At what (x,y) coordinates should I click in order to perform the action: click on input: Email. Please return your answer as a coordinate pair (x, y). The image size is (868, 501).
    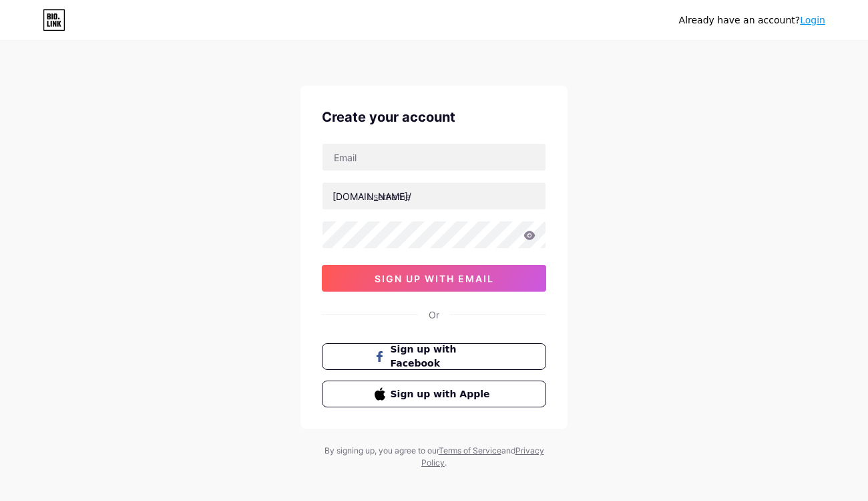
    Looking at the image, I should click on (434, 158).